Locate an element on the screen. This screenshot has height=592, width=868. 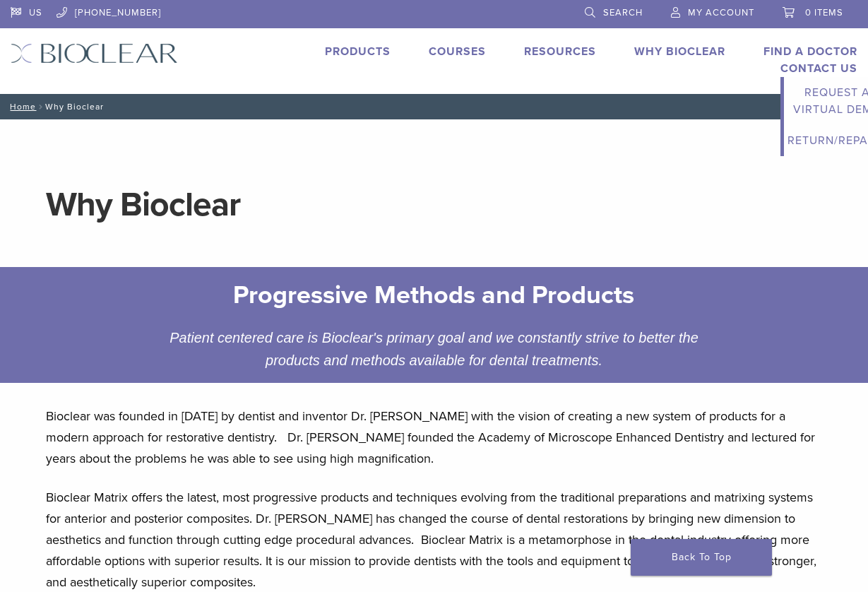
div: Patient centered care is Bioclear's primary goal and we constantly strive to better the products ... is located at coordinates (434, 349).